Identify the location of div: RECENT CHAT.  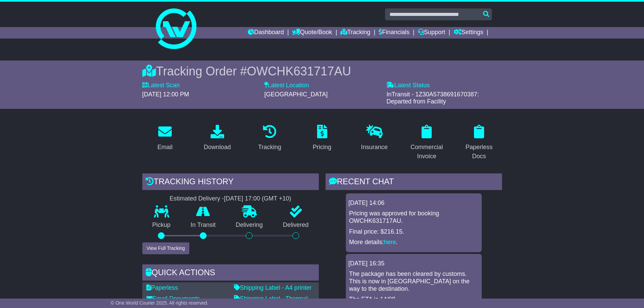
(414, 183).